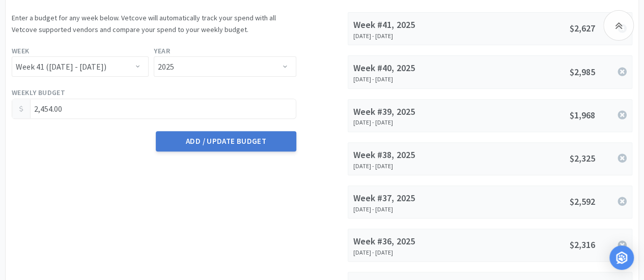 This screenshot has height=280, width=644. Describe the element at coordinates (413, 112) in the screenshot. I see `div: Week #39, 2025` at that location.